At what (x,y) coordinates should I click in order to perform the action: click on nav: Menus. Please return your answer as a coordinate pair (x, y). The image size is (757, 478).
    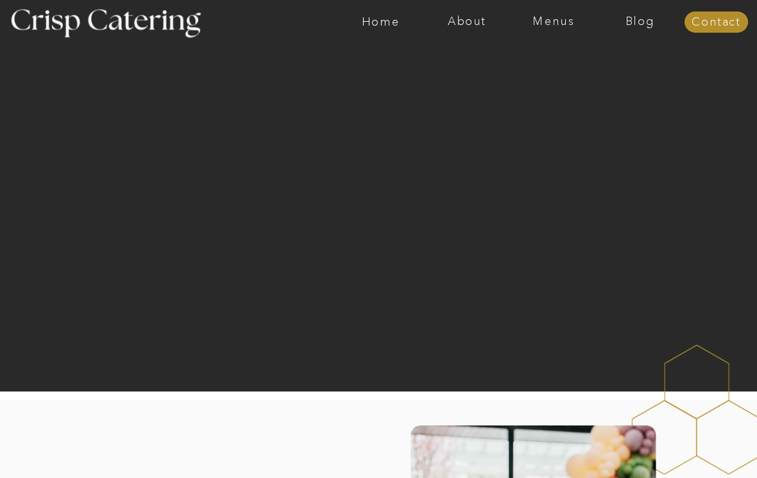
    Looking at the image, I should click on (553, 22).